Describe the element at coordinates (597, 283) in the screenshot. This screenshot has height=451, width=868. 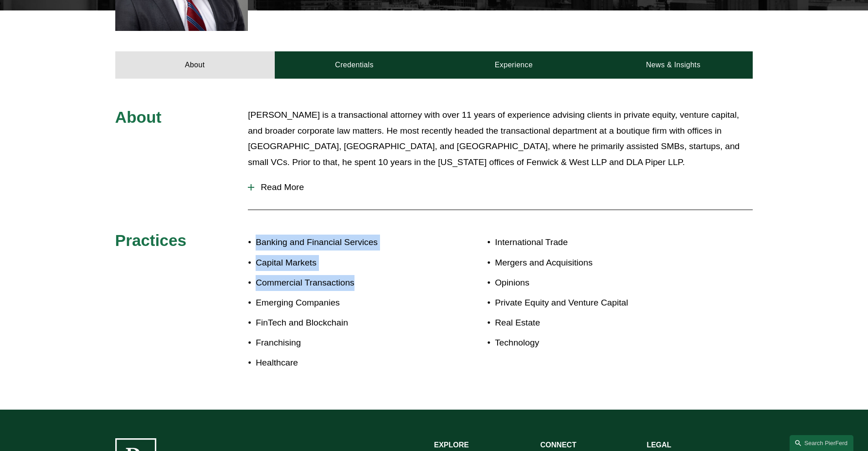
I see `p: Opinions` at that location.